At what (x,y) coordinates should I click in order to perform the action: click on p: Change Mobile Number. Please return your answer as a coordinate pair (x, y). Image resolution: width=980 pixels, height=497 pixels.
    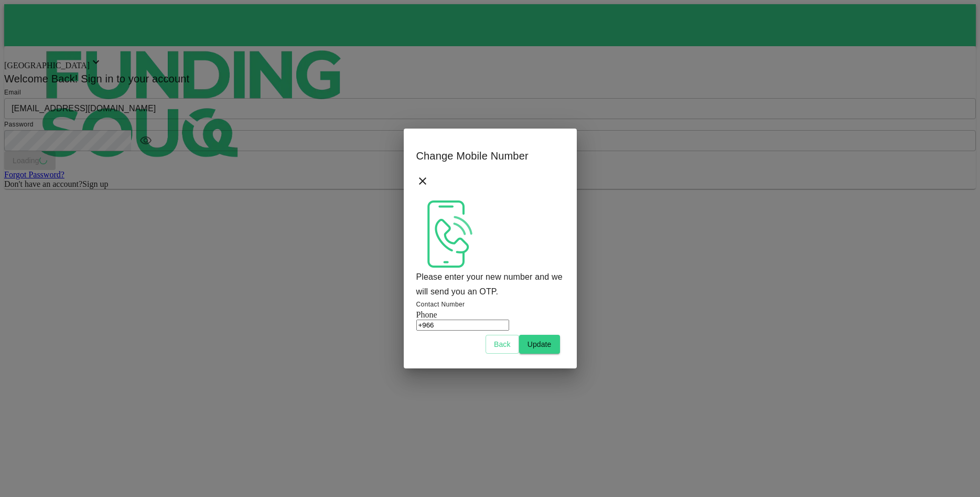
    Looking at the image, I should click on (490, 156).